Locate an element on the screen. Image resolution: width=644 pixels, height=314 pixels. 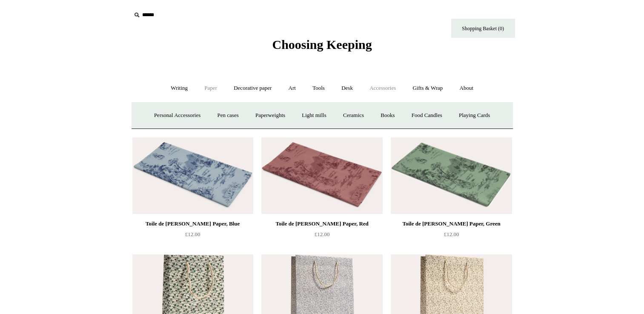
img: Toile de Jouy Tissue Paper, Red is located at coordinates (322, 176).